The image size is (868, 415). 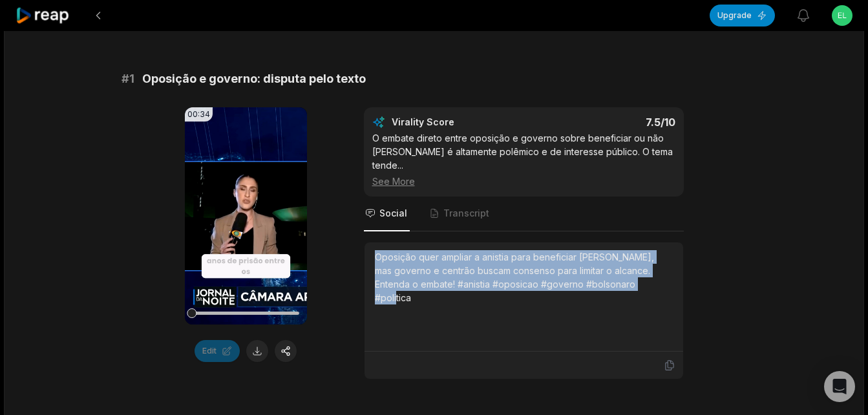 I want to click on div: 7.5 /10, so click(x=606, y=123).